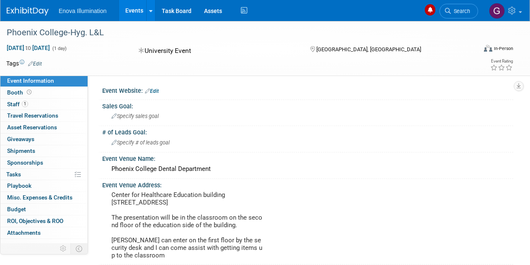 This screenshot has height=265, width=530. What do you see at coordinates (135, 116) in the screenshot?
I see `span: Specify sales goal` at bounding box center [135, 116].